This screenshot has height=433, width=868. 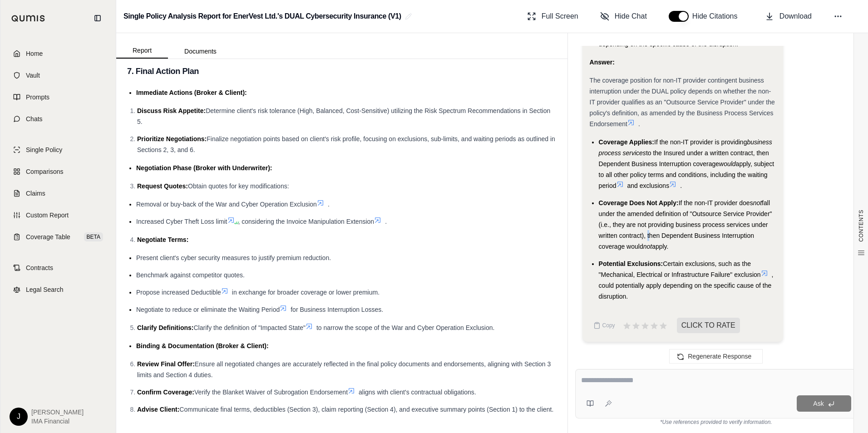 What do you see at coordinates (604, 326) in the screenshot?
I see `button: Copy` at bounding box center [604, 326].